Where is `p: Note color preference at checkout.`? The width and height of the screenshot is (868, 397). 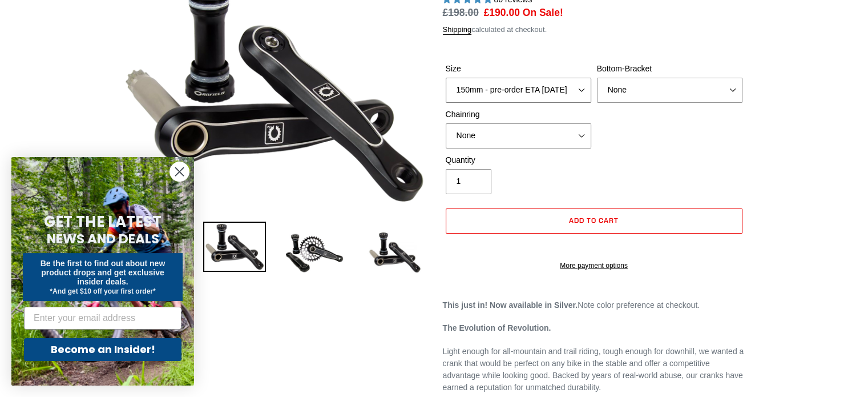 p: Note color preference at checkout. is located at coordinates (594, 305).